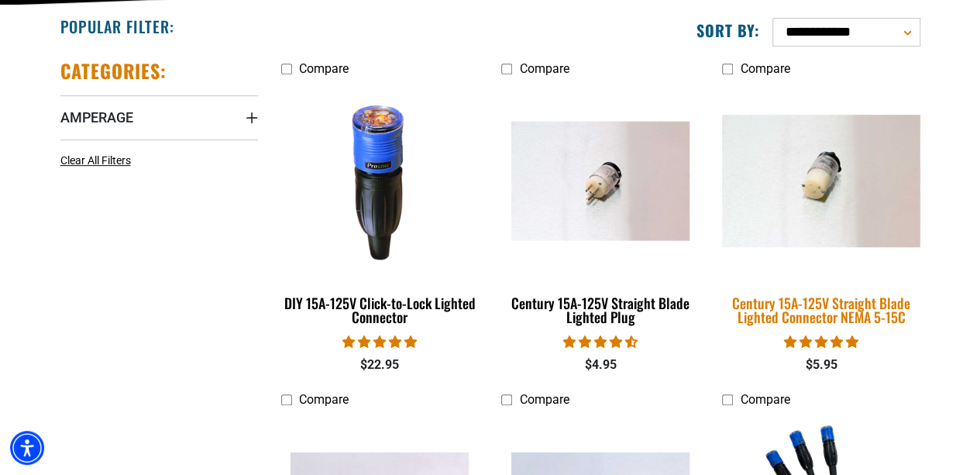 The height and width of the screenshot is (475, 980). I want to click on div: $5.95, so click(820, 364).